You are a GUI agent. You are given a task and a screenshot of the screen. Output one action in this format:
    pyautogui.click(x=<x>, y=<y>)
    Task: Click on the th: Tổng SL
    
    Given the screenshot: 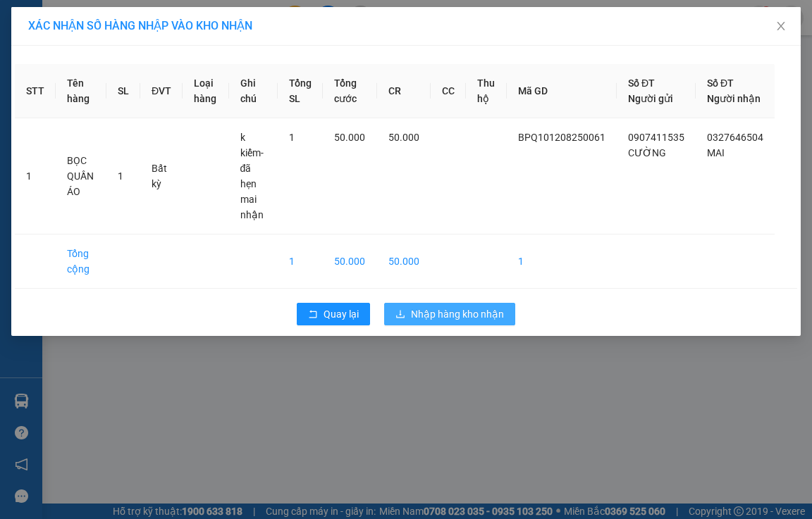 What is the action you would take?
    pyautogui.click(x=300, y=91)
    